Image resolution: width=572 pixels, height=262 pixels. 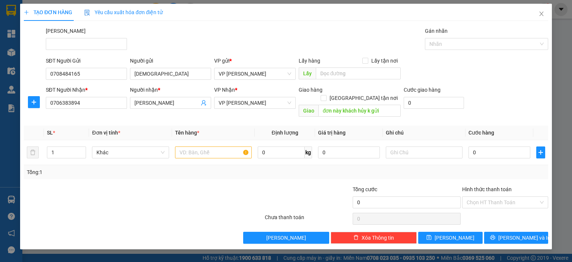 What do you see at coordinates (66, 31) in the screenshot?
I see `label: Mã ĐH` at bounding box center [66, 31].